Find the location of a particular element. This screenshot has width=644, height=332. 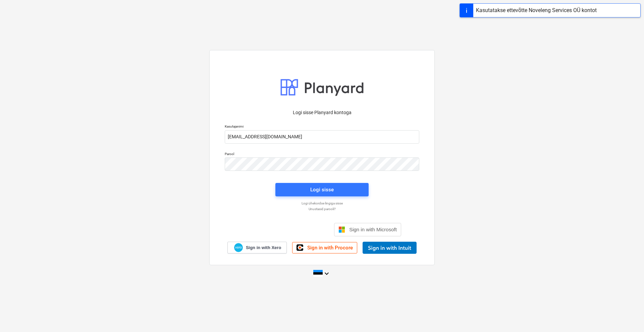

a: Unustasid parooli? is located at coordinates (322, 209).